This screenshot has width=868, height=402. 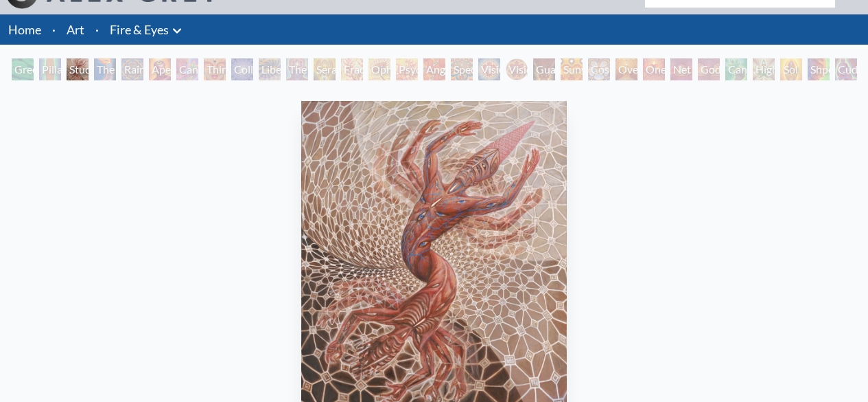 I want to click on div: Sunyata, so click(x=572, y=69).